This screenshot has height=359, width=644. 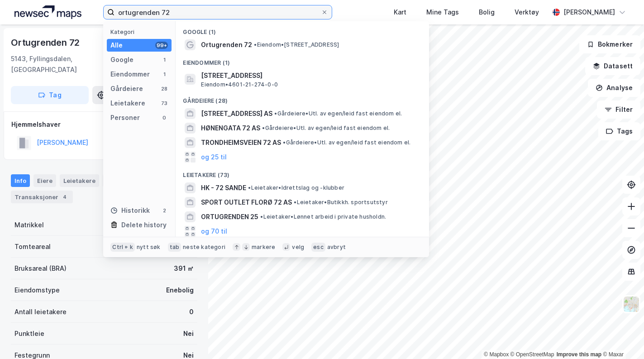 What do you see at coordinates (223, 188) in the screenshot?
I see `span: HK - 72 SANDE` at bounding box center [223, 188].